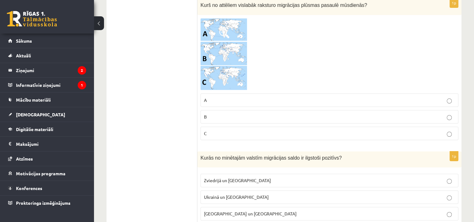  Describe the element at coordinates (47, 158) in the screenshot. I see `a: Atzīmes` at that location.